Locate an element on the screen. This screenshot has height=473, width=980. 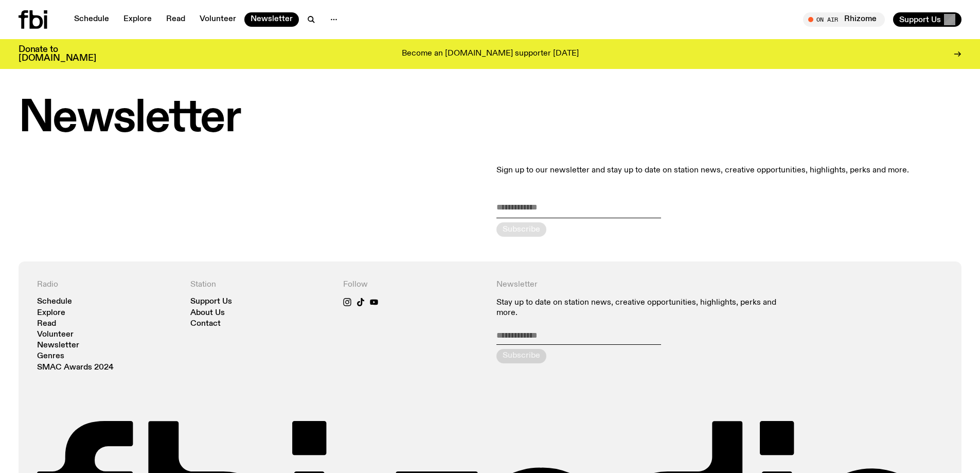
h4: Newsletter is located at coordinates (643, 285).